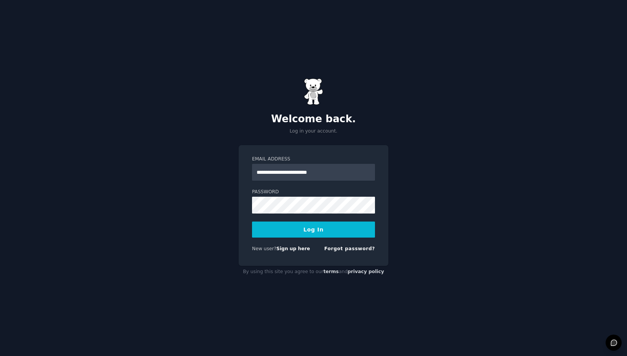 The image size is (627, 356). What do you see at coordinates (313, 159) in the screenshot?
I see `label: Email Address` at bounding box center [313, 159].